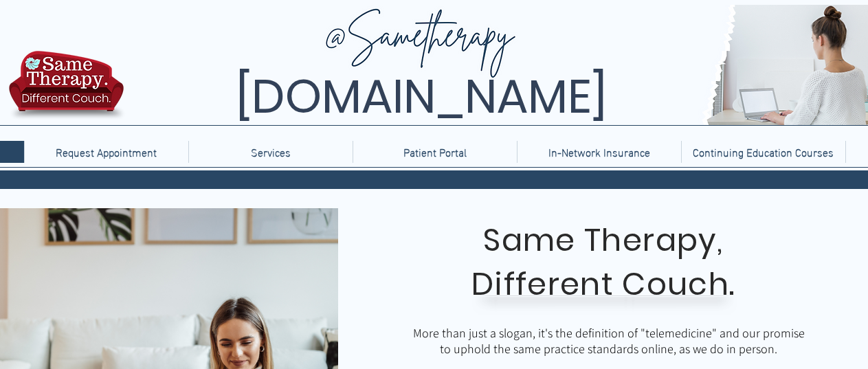 Image resolution: width=868 pixels, height=369 pixels. What do you see at coordinates (599, 152) in the screenshot?
I see `a: In-Network Insurance` at bounding box center [599, 152].